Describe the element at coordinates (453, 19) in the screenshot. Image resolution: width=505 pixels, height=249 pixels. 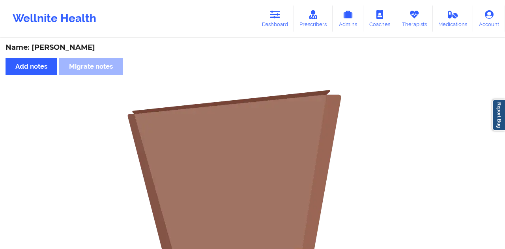
I see `a: Medications` at that location.